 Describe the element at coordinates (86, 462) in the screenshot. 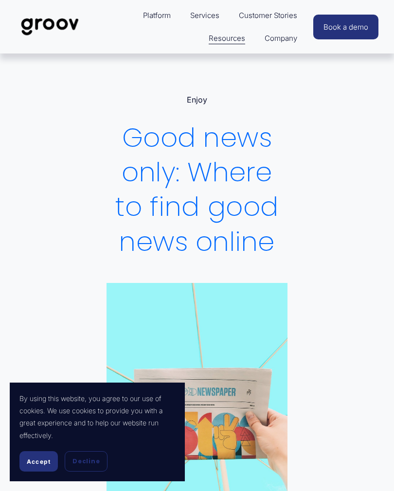

I see `span: Decline` at that location.